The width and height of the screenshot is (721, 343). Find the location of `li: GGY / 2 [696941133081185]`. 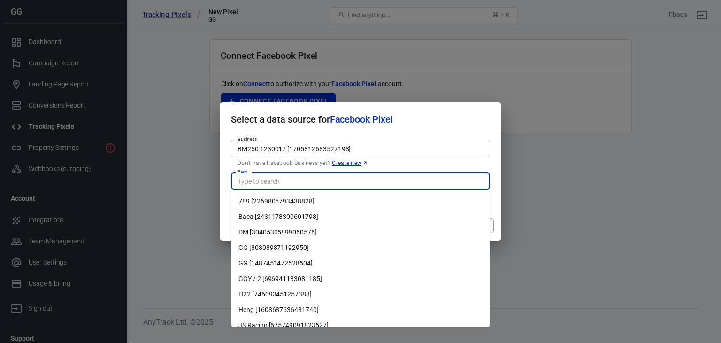

li: GGY / 2 [696941133081185] is located at coordinates (361, 279).